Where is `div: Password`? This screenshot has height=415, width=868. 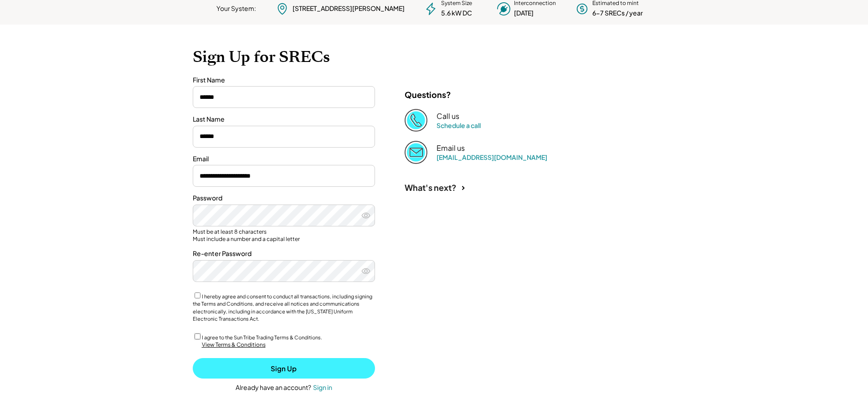 div: Password is located at coordinates (284, 198).